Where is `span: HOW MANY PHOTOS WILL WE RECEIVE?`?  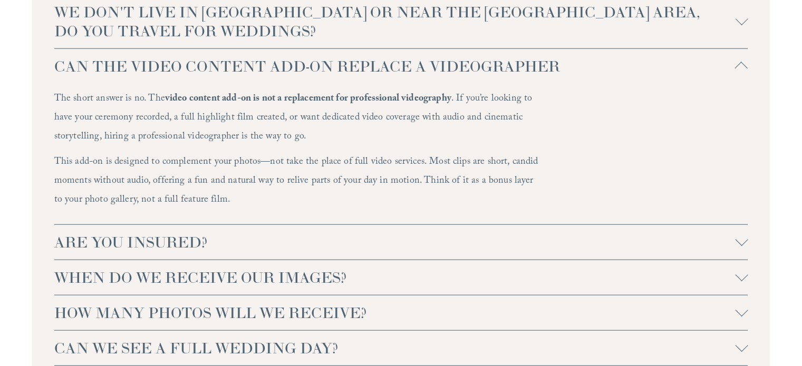
span: HOW MANY PHOTOS WILL WE RECEIVE? is located at coordinates (395, 313).